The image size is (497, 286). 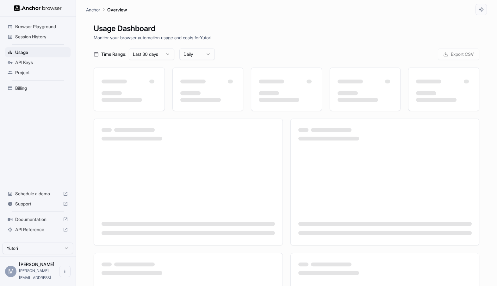 What do you see at coordinates (38, 193) in the screenshot?
I see `div: Schedule a demo` at bounding box center [38, 193].